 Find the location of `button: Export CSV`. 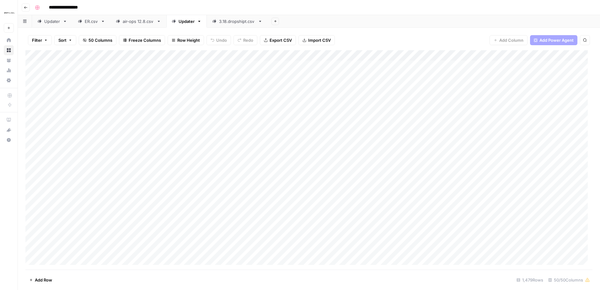

button: Export CSV is located at coordinates (278, 40).